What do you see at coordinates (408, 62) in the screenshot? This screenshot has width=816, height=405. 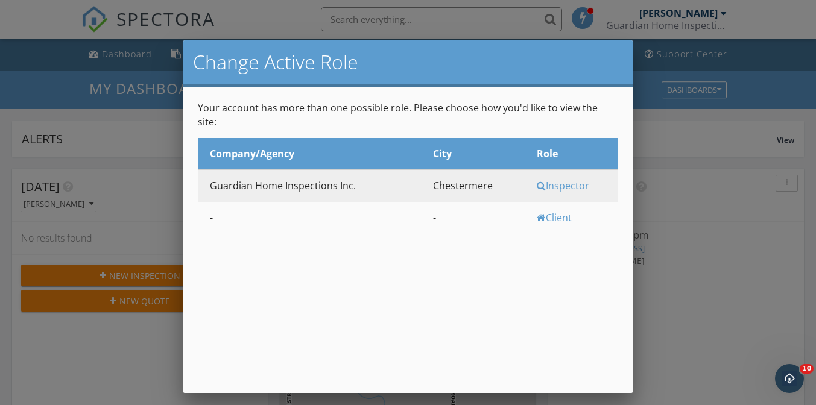 I see `h2: Change Active Role` at bounding box center [408, 62].